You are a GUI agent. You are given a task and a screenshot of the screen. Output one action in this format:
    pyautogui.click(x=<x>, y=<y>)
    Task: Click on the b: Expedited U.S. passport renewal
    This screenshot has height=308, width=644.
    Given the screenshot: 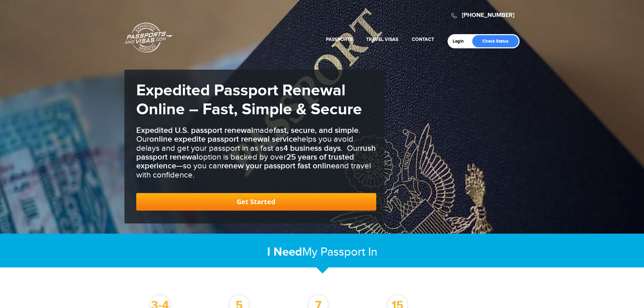 What is the action you would take?
    pyautogui.click(x=195, y=130)
    